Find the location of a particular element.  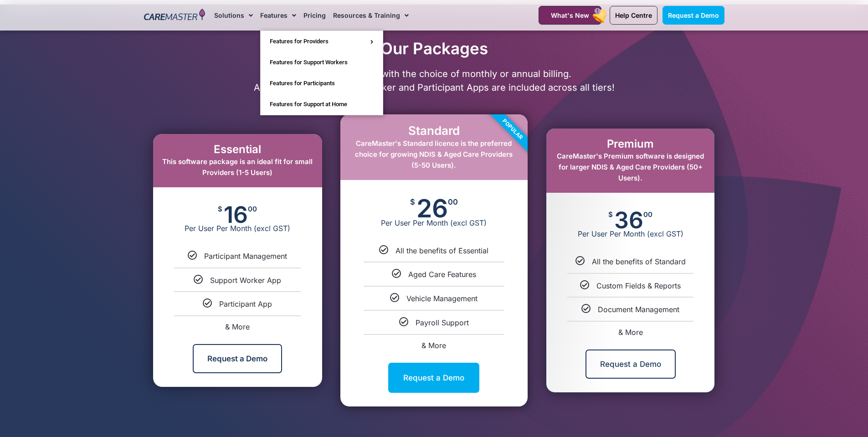

span: Aged Care Features is located at coordinates (442, 274).